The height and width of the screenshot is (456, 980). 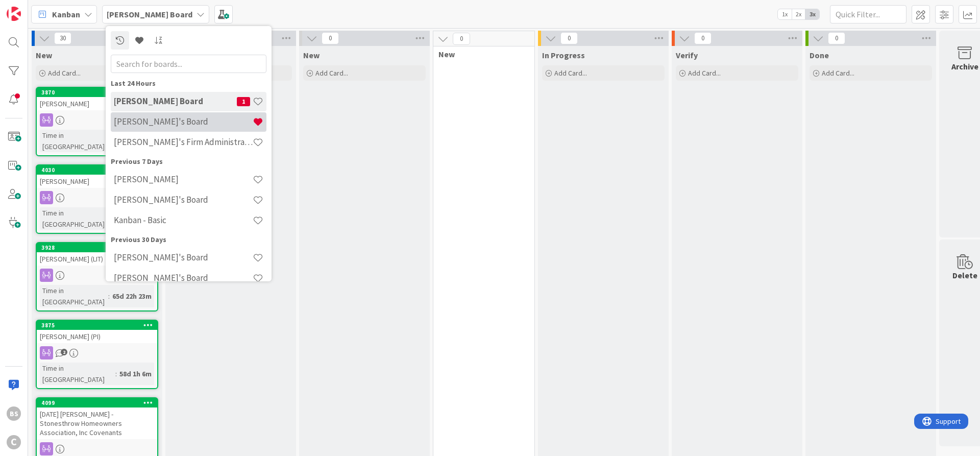 What do you see at coordinates (798, 15) in the screenshot?
I see `span: 2x` at bounding box center [798, 15].